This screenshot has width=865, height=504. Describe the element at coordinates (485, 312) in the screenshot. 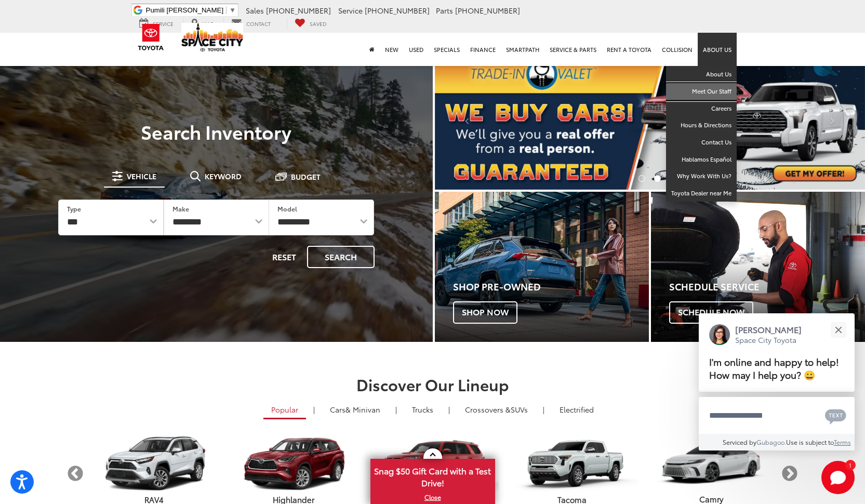

I see `span: Shop Now` at that location.